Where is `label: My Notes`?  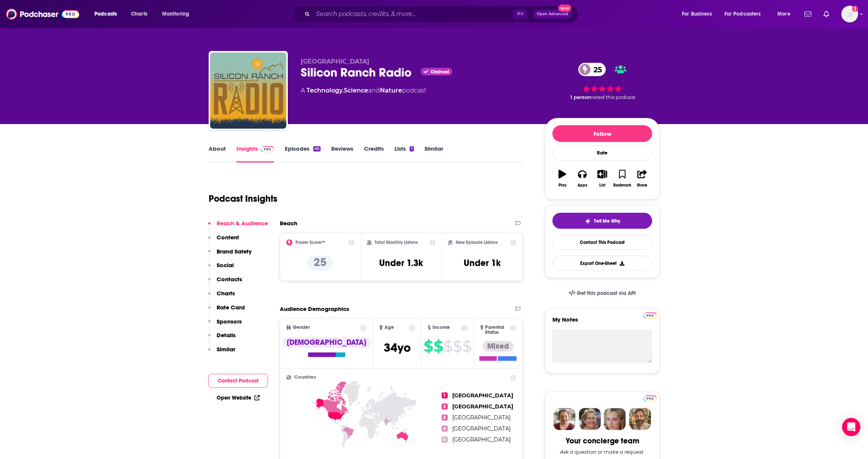
label: My Notes is located at coordinates (602, 322).